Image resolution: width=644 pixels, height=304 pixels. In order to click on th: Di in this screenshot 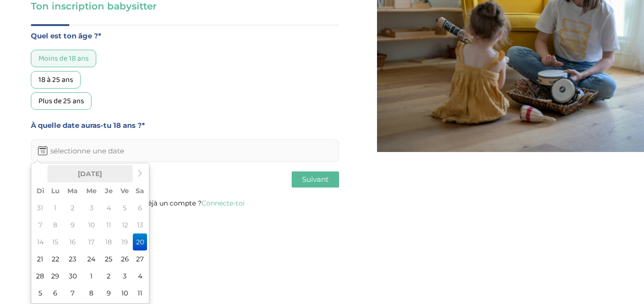, I will do `click(40, 191)`.